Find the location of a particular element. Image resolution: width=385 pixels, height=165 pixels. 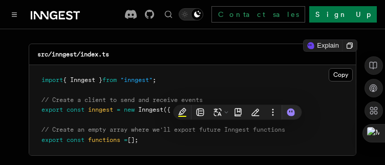

span: import is located at coordinates (52, 80).